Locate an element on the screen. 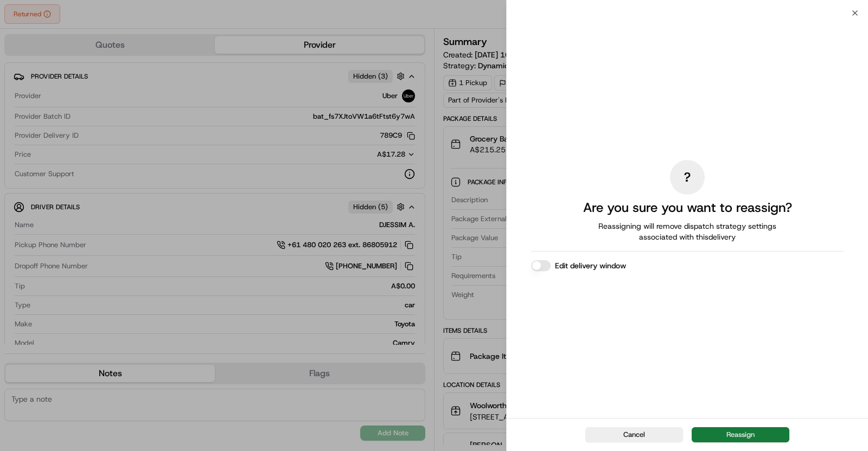 Image resolution: width=868 pixels, height=451 pixels. button: Reassign is located at coordinates (741, 435).